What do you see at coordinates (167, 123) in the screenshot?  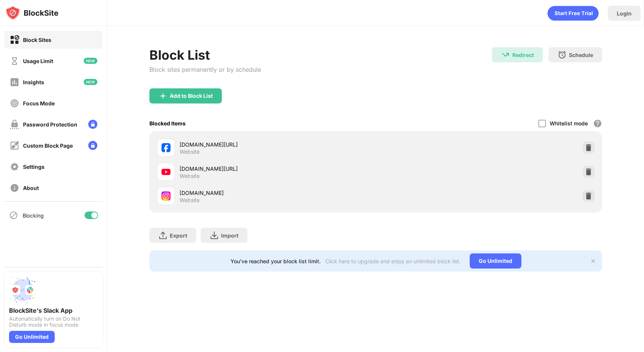 I see `div: Blocked Items` at bounding box center [167, 123].